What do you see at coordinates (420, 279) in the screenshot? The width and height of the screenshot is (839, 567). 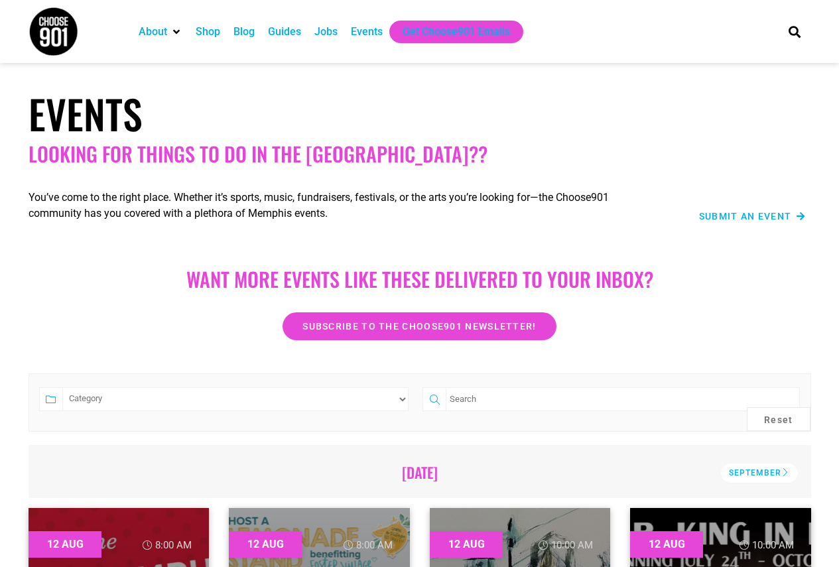 I see `h2: Want more EVENTS LIKE THESE DELIVERED TO YOUR INBOX?` at bounding box center [420, 279].